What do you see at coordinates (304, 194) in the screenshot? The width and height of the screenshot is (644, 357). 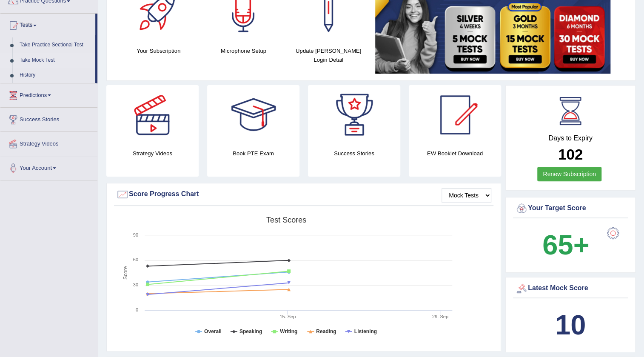 I see `div: Score Progress Chart` at bounding box center [304, 194].